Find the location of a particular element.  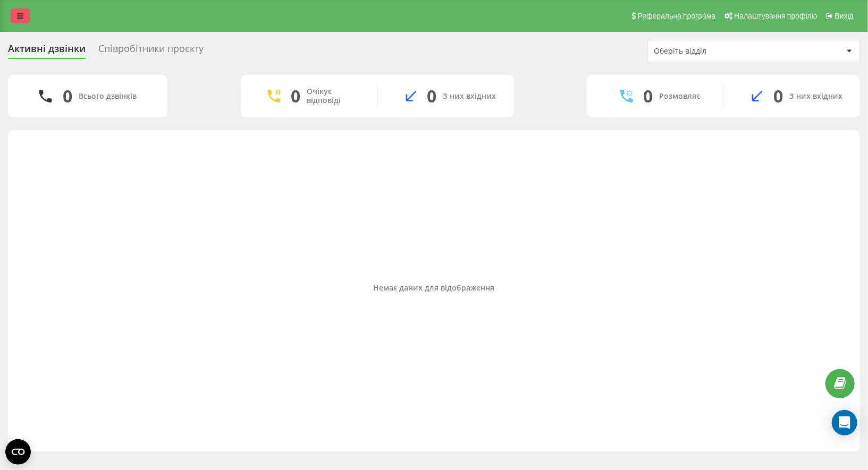

span: Налаштування профілю is located at coordinates (776, 16).